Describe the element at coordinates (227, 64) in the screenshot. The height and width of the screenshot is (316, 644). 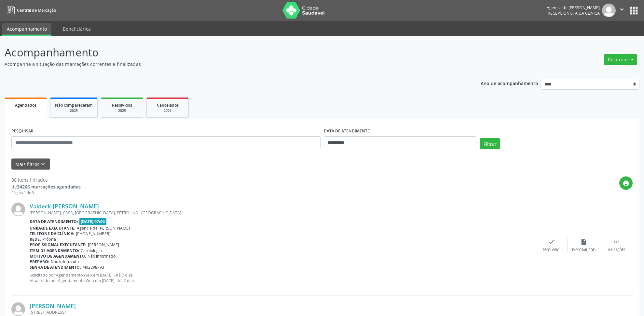
I see `p: Acompanhe a situação das marcações correntes e finalizadas` at that location.